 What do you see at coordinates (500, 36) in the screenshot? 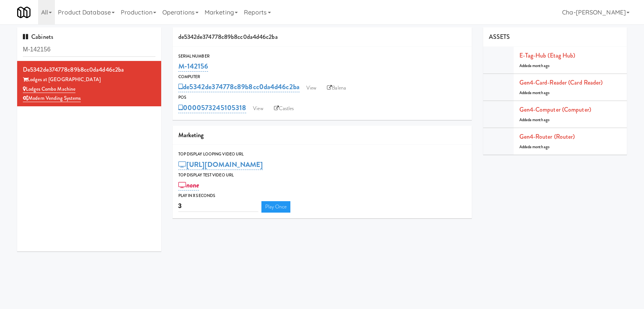
I see `span: ASSETS` at bounding box center [500, 36].